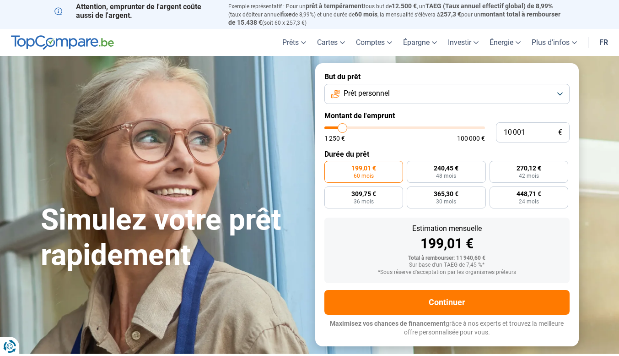  I want to click on div: Estimation mensuelle, so click(447, 228).